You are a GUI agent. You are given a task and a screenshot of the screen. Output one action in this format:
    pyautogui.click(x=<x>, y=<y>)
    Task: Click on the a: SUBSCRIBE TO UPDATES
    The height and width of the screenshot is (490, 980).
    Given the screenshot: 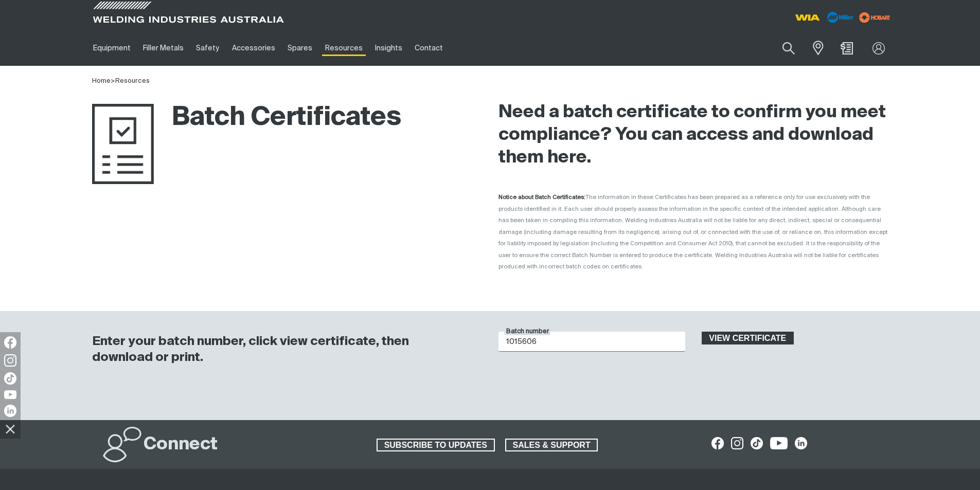 What is the action you would take?
    pyautogui.click(x=436, y=445)
    